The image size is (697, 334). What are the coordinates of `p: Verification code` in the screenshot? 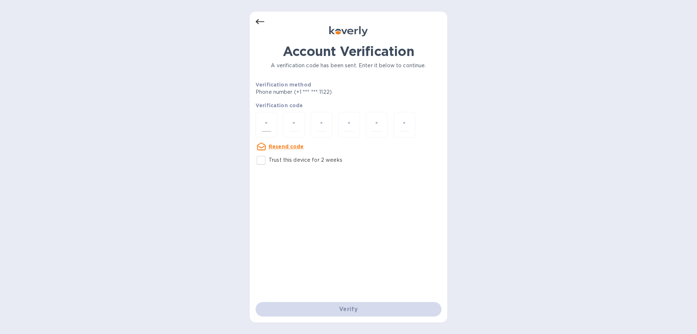 It's located at (349, 105).